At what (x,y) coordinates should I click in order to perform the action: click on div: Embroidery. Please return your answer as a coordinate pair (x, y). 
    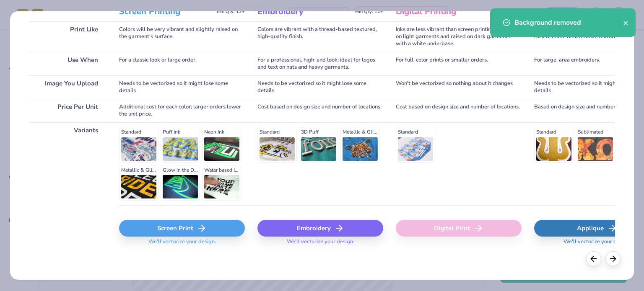
    Looking at the image, I should click on (320, 228).